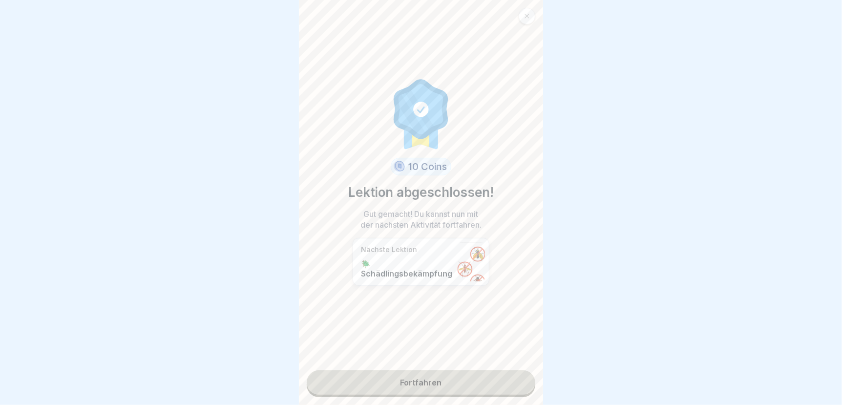  Describe the element at coordinates (421, 192) in the screenshot. I see `p: Lektion abgeschlossen!` at that location.